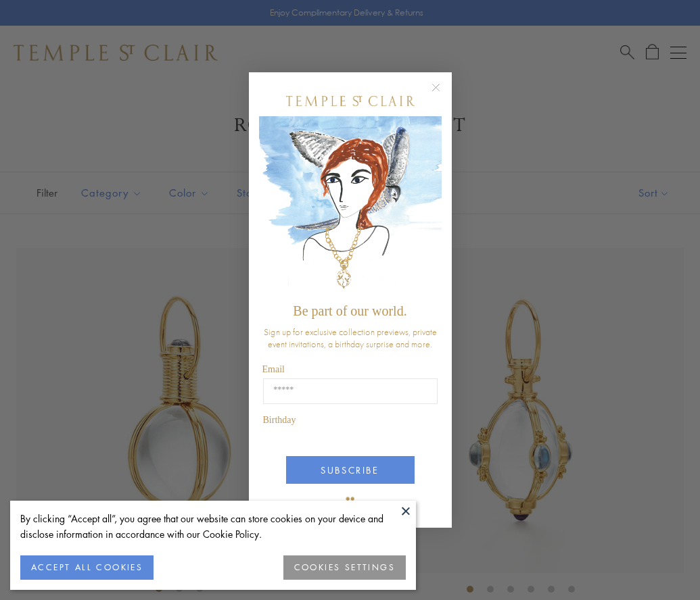  I want to click on span: Be part of our world., so click(349, 311).